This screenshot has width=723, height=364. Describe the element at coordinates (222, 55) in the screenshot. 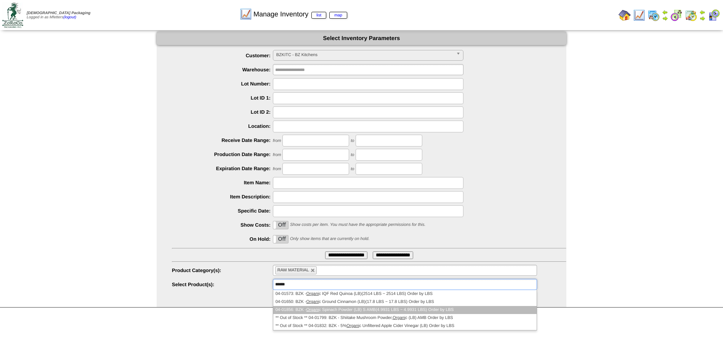

I see `label: Customer:` at that location.